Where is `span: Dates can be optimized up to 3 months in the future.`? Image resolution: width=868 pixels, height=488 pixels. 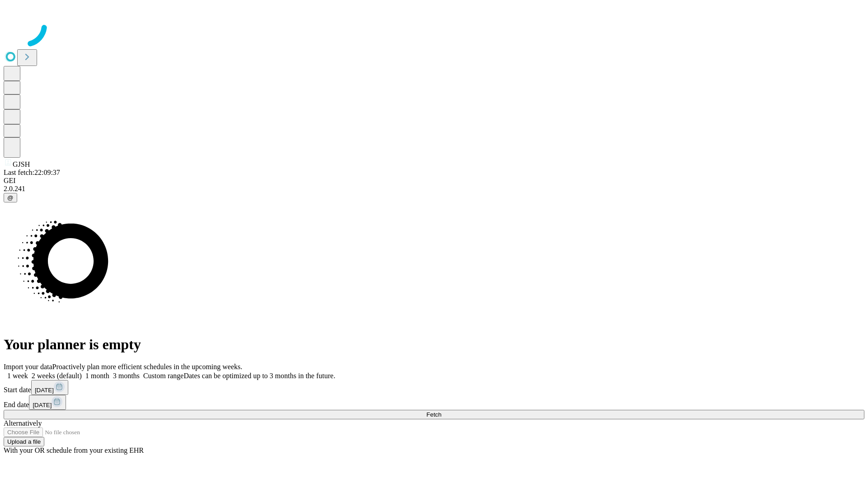 span: Dates can be optimized up to 3 months in the future. is located at coordinates (259, 375).